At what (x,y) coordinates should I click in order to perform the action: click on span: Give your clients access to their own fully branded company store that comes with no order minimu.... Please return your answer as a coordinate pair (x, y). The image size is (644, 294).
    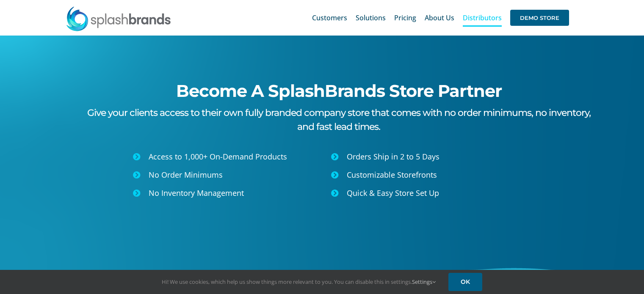
    Looking at the image, I should click on (339, 120).